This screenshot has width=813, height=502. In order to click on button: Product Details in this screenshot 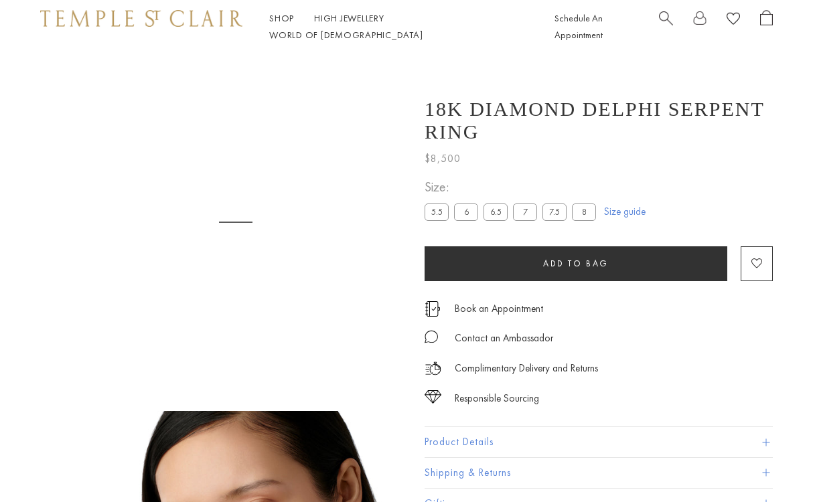, I will do `click(598, 442)`.